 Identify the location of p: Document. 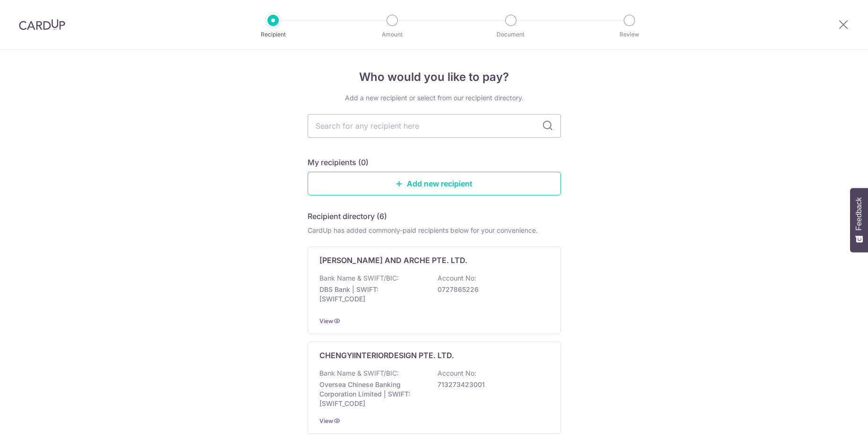
(510, 34).